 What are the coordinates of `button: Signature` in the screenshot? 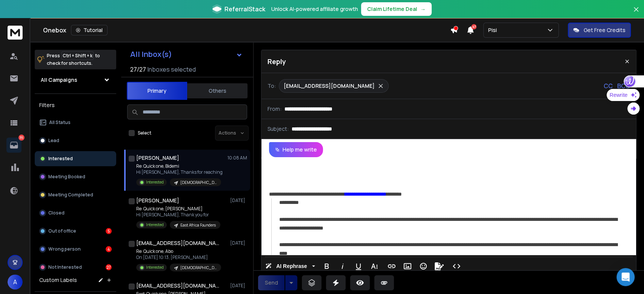 It's located at (439, 266).